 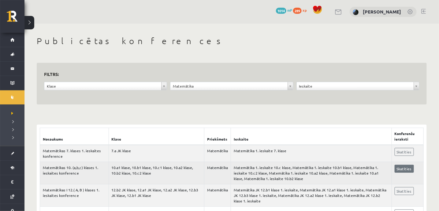 I want to click on img: Kate Rūsiņa, so click(x=356, y=12).